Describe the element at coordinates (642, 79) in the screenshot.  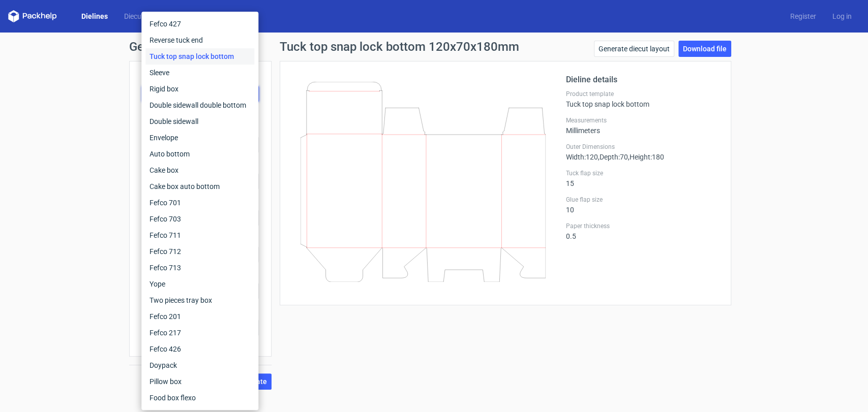
I see `h2: Dieline details` at that location.